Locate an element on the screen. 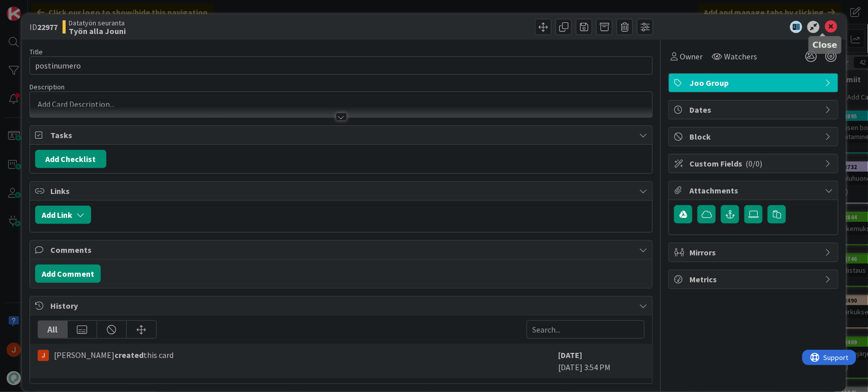 This screenshot has width=868, height=392. button: Add Checklist is located at coordinates (71, 159).